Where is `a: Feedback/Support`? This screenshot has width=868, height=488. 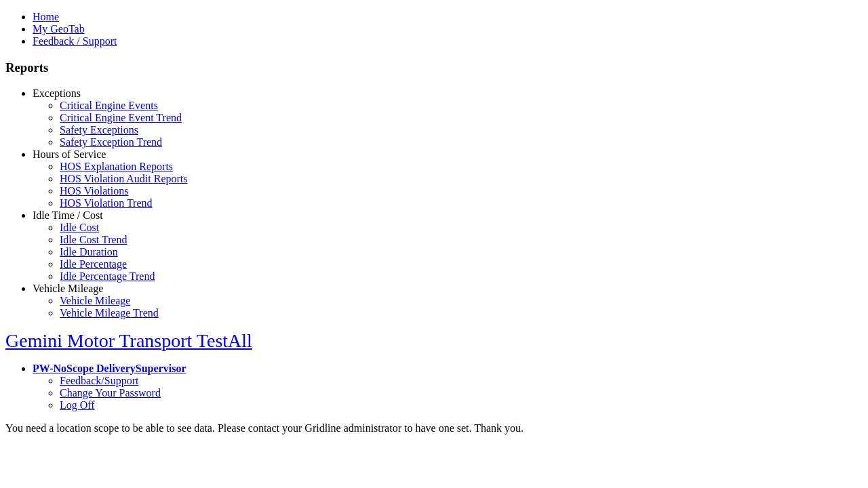 a: Feedback/Support is located at coordinates (99, 380).